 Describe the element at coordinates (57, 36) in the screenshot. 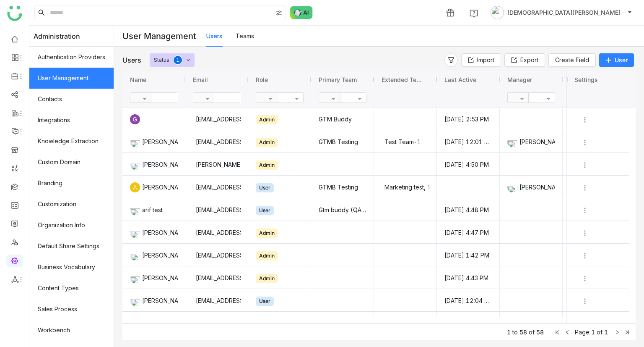

I see `span: Administration` at that location.